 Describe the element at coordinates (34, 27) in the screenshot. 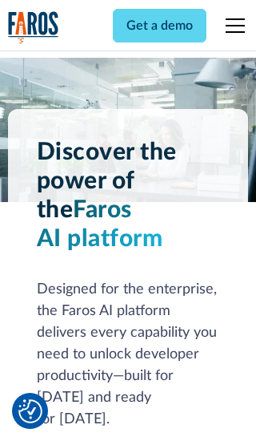

I see `img: Logo of the analytics and reporting company Faros.` at that location.